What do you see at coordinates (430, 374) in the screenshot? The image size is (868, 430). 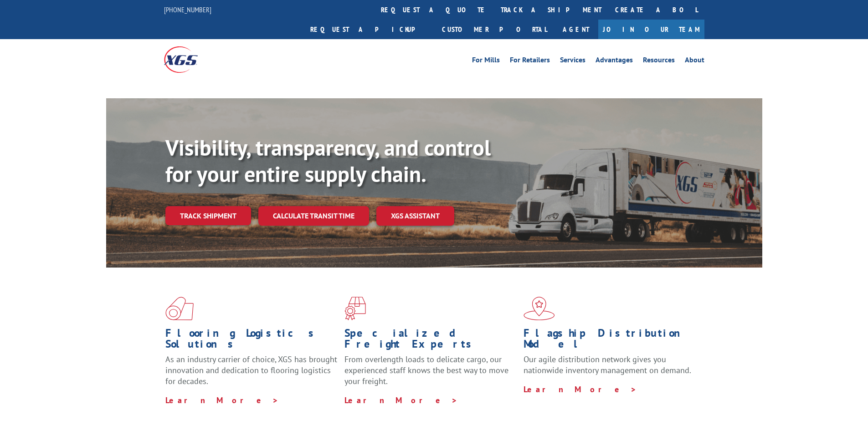 I see `p: From overlength loads to delicate cargo, our experienced staff knows the best way to move your fr...` at bounding box center [430, 374].